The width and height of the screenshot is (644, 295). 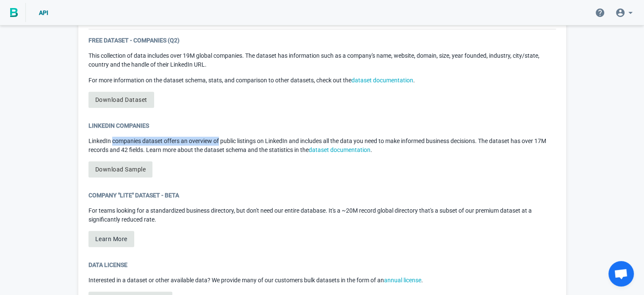 I want to click on div: LinkedIn Companies, so click(x=322, y=125).